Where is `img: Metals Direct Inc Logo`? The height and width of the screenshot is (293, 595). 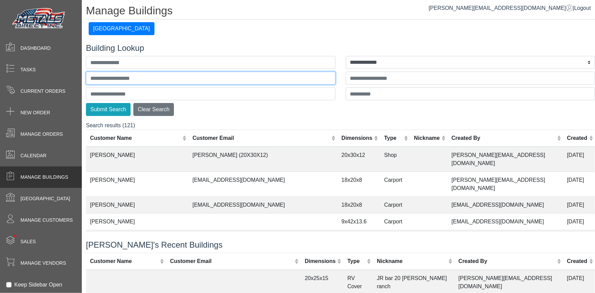 img: Metals Direct Inc Logo is located at coordinates (39, 19).